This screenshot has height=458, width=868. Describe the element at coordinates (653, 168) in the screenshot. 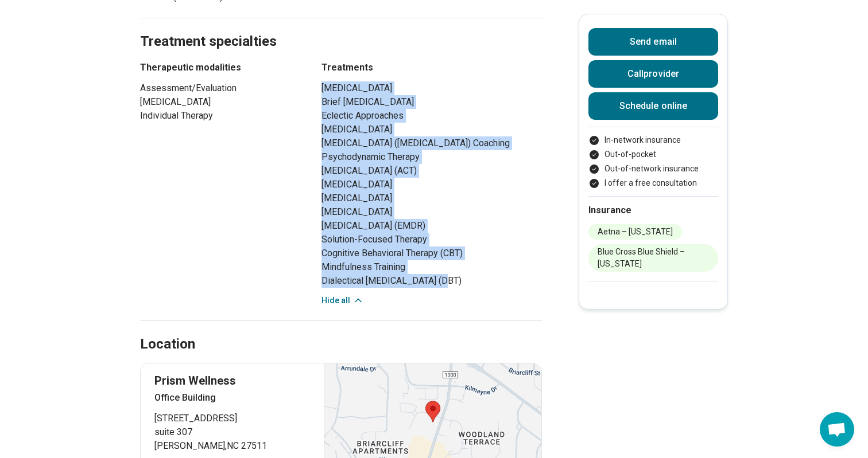

I see `li: Out-of-network insurance` at that location.